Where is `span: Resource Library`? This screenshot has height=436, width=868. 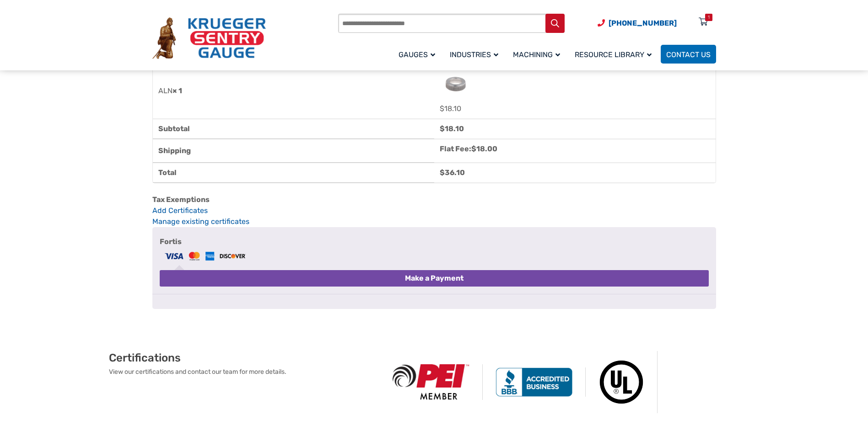 span: Resource Library is located at coordinates (613, 54).